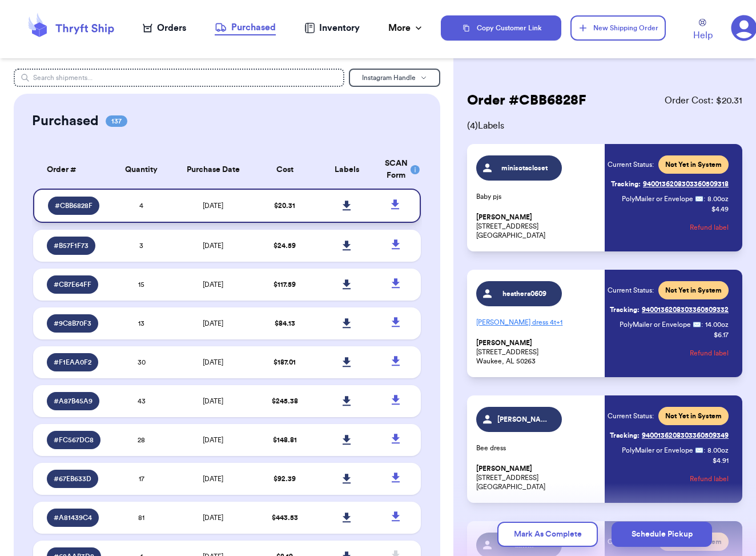  I want to click on a: Tracking:9400136208303360509332, so click(669, 310).